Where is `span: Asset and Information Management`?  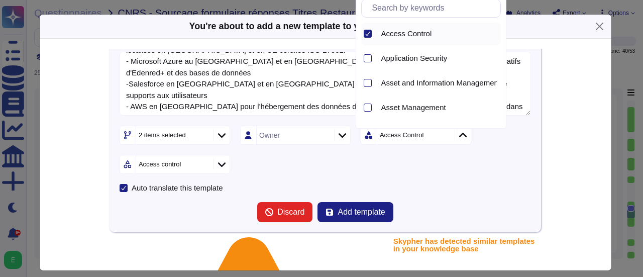
span: Asset and Information Management is located at coordinates (441, 83).